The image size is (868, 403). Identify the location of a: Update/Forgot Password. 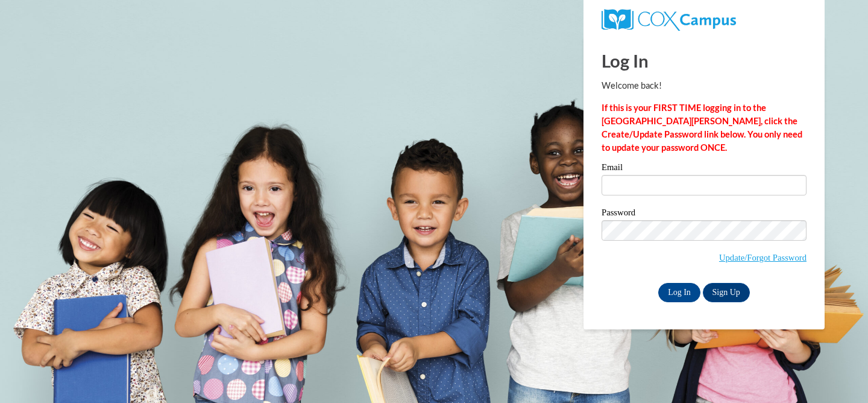
(763, 257).